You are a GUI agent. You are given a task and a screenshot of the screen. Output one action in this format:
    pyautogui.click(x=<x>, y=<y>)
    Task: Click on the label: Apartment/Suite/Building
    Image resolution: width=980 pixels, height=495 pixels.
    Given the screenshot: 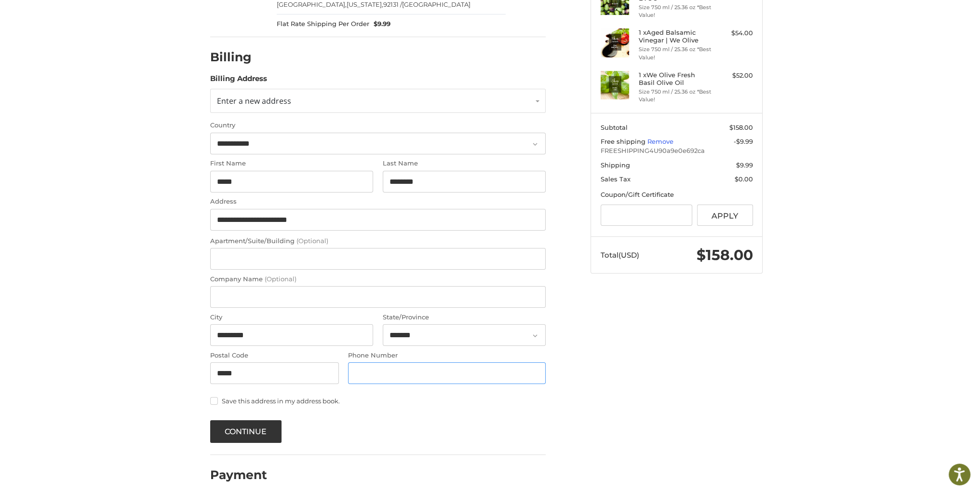 What is the action you would take?
    pyautogui.click(x=378, y=241)
    